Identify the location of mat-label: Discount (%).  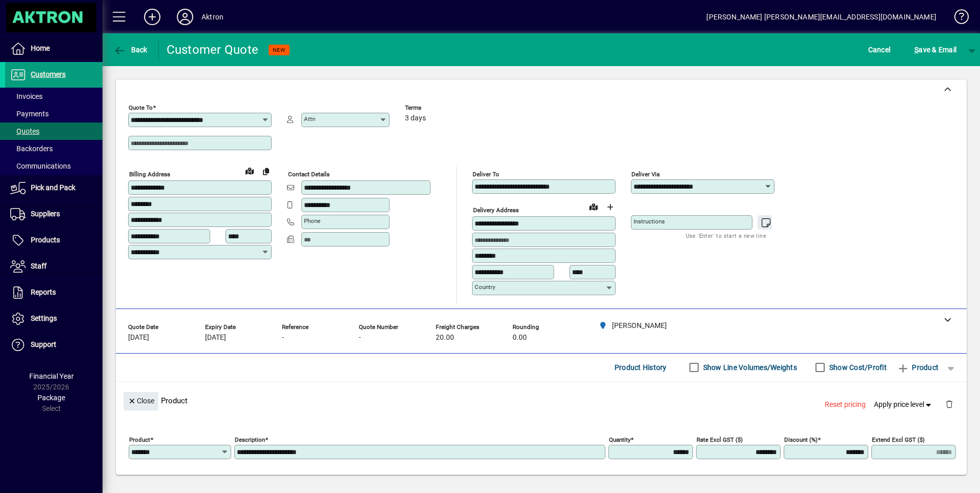
(801, 439).